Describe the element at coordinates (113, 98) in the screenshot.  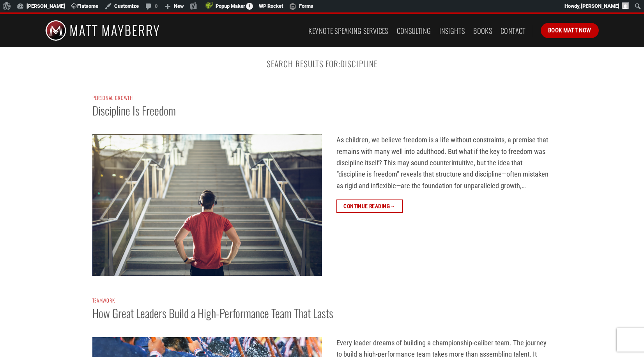
I see `a: Personal Growth` at that location.